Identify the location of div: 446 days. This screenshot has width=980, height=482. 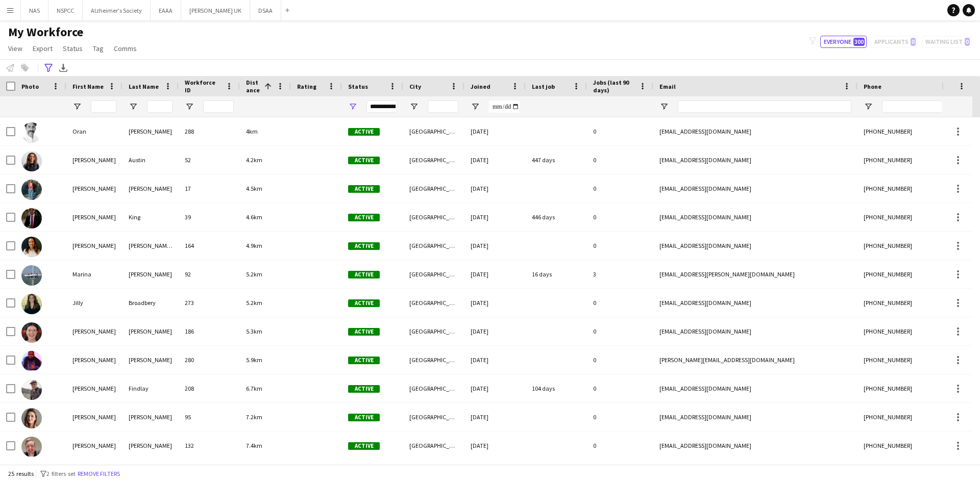
(557, 217).